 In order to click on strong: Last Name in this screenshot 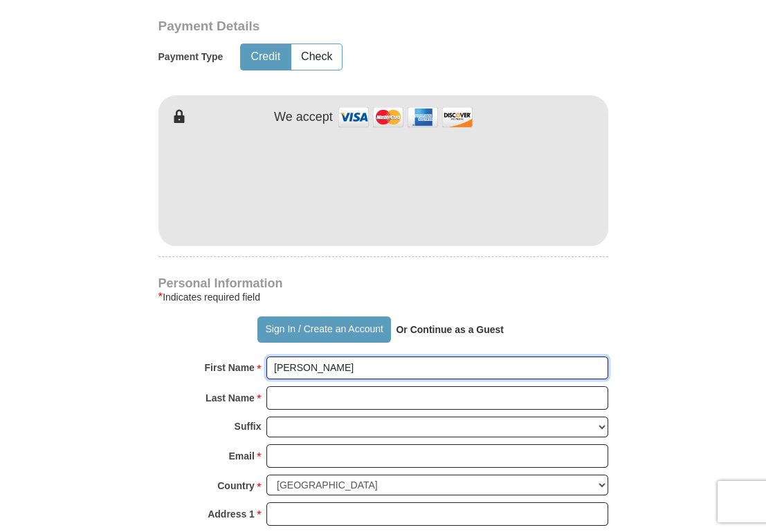, I will do `click(230, 398)`.